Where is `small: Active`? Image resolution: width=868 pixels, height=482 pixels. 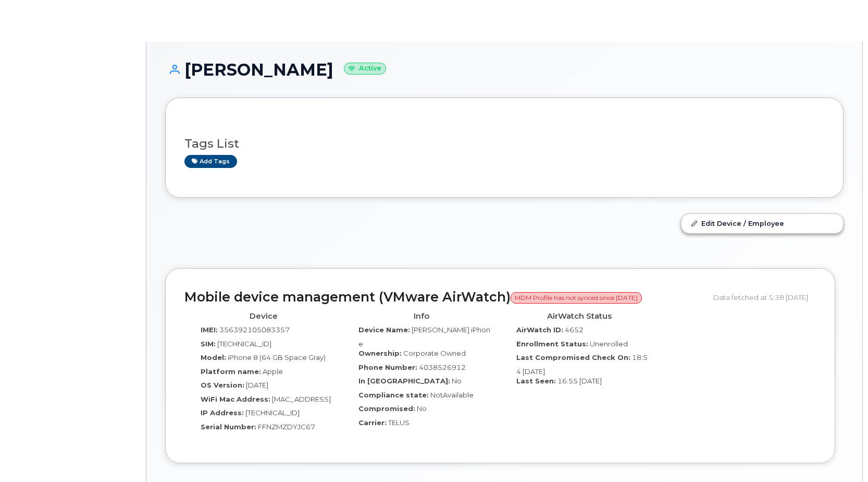
small: Active is located at coordinates (364, 69).